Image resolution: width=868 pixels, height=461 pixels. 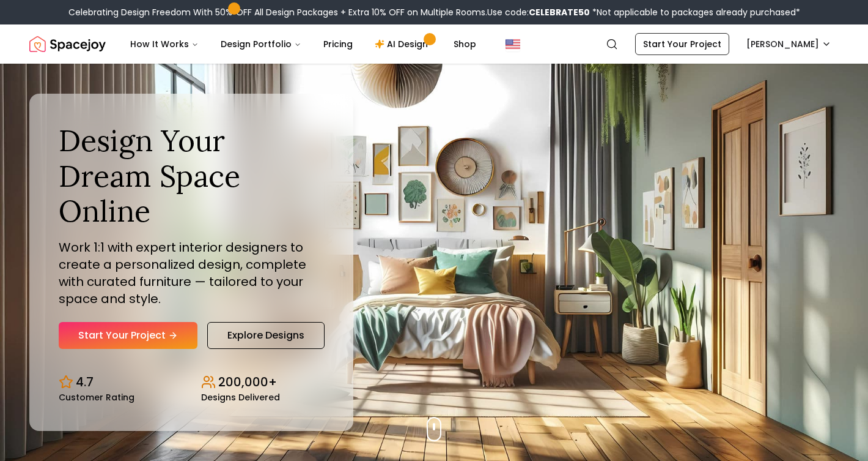 I want to click on h1: Design Your Dream Space Online, so click(x=191, y=176).